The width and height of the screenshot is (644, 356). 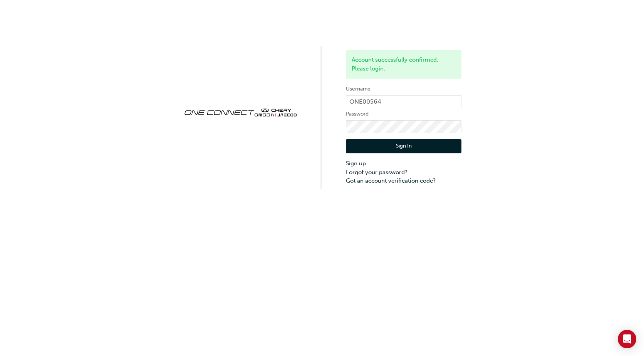 I want to click on a: Forgot your password?, so click(x=404, y=172).